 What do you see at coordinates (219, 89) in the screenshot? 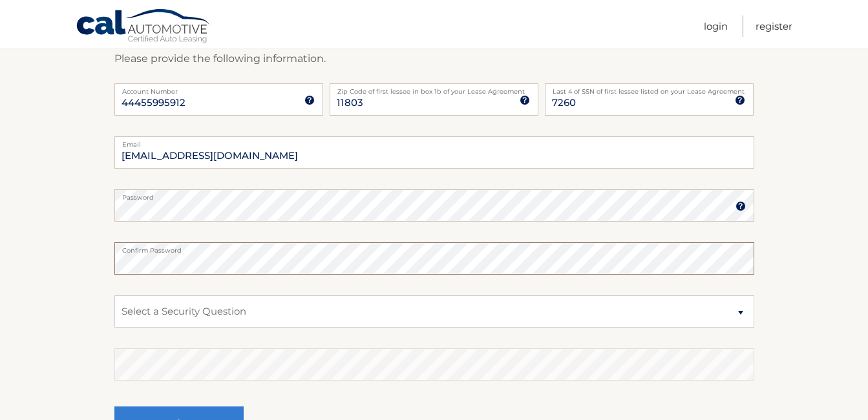
I see `label: Account Number` at bounding box center [219, 89].